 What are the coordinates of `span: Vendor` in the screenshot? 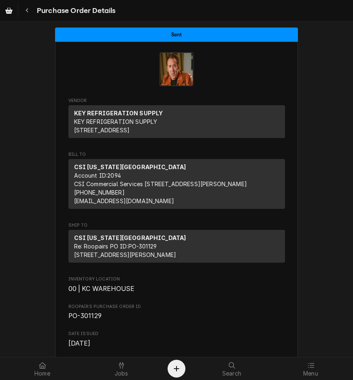 It's located at (176, 101).